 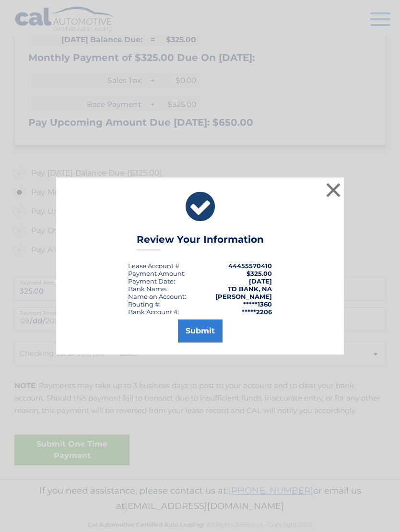 I want to click on div: Lease Account #:, so click(x=154, y=266).